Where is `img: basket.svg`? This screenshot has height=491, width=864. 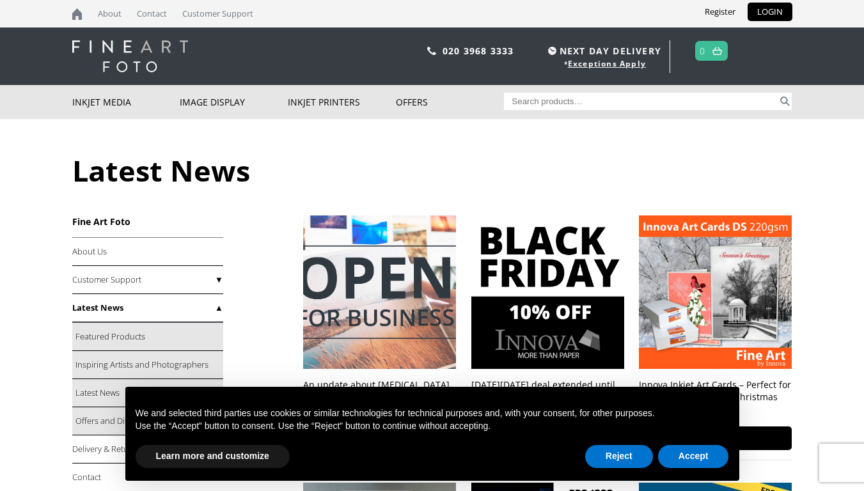 img: basket.svg is located at coordinates (717, 51).